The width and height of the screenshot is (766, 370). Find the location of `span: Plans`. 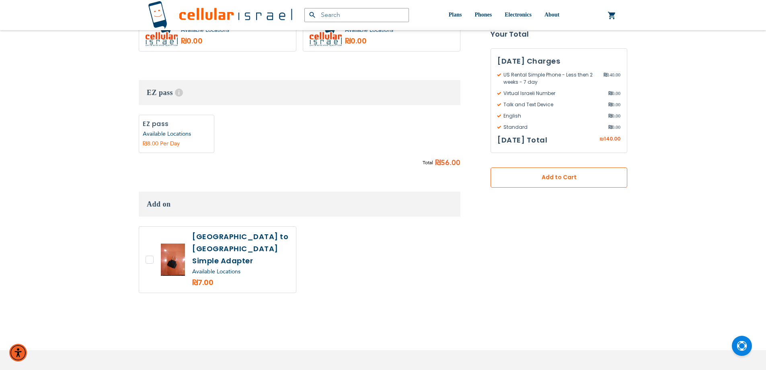

span: Plans is located at coordinates (455, 14).